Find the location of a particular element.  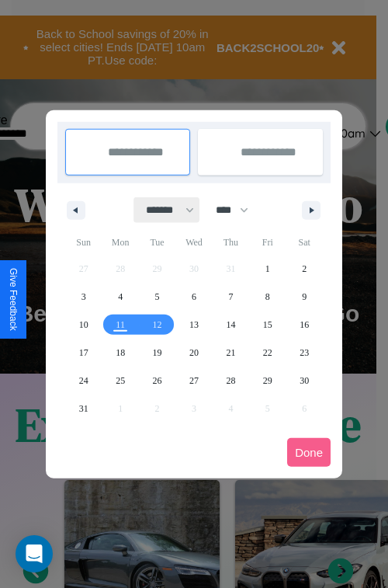

span: 15 is located at coordinates (268, 325).